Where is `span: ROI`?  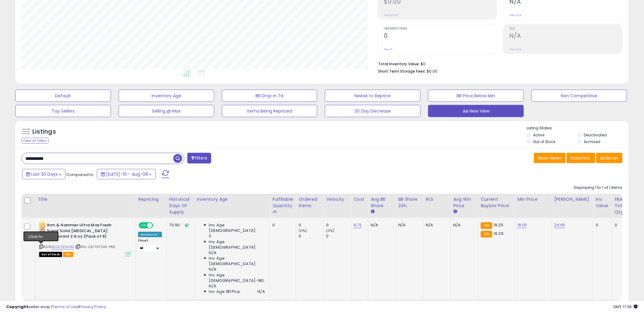
span: ROI is located at coordinates (566, 28).